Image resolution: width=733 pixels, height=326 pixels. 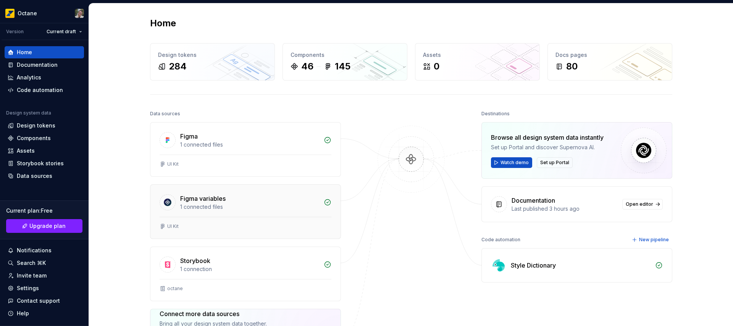 What do you see at coordinates (203, 198) in the screenshot?
I see `div: Figma variables` at bounding box center [203, 198].